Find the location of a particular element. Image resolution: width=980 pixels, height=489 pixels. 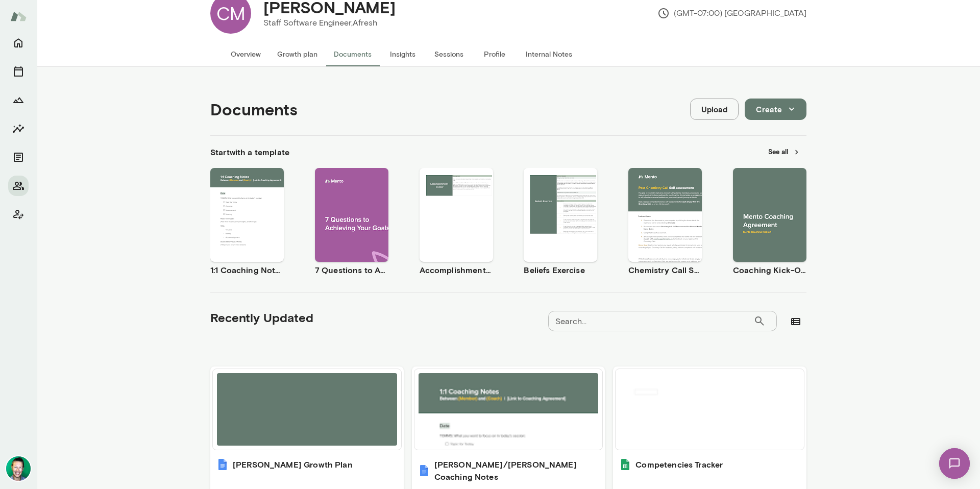

h6: Beliefs Exercise is located at coordinates (561, 270).